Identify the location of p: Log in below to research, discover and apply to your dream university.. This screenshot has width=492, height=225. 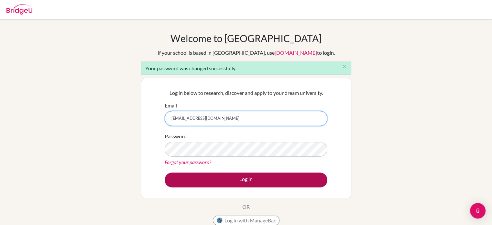
(246, 93).